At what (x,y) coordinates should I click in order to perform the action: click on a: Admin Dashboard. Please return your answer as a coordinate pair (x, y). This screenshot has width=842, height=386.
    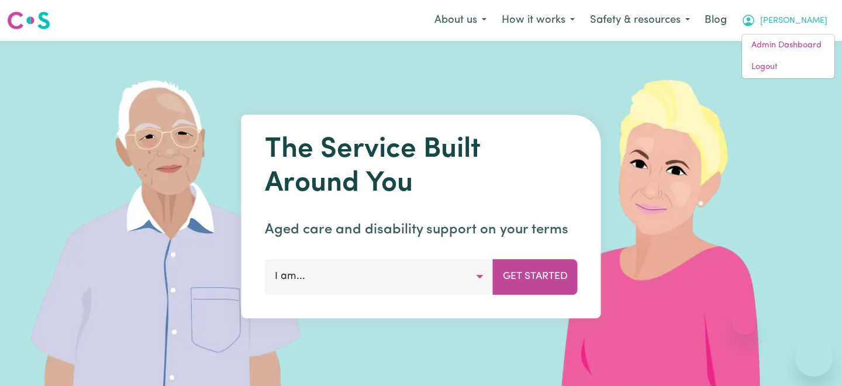
    Looking at the image, I should click on (789, 46).